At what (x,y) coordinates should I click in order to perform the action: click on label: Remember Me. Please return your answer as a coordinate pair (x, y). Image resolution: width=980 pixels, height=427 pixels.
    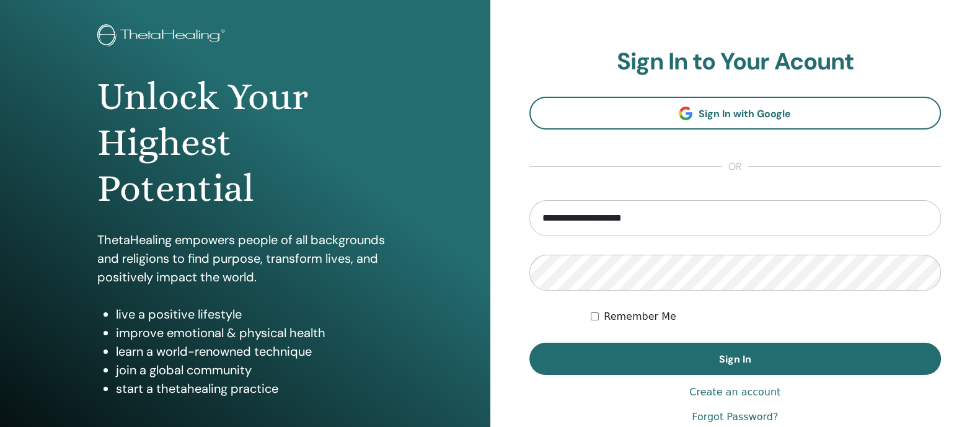
    Looking at the image, I should click on (640, 316).